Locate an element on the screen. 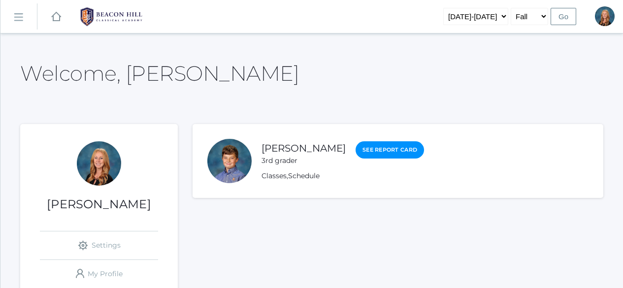  a: Schedule is located at coordinates (304, 176).